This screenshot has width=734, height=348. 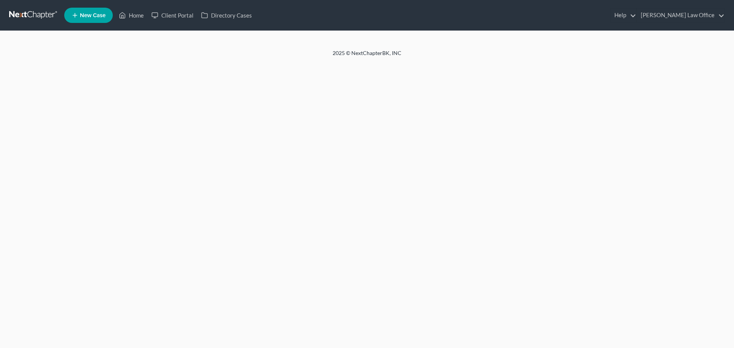 I want to click on a: Directory Cases, so click(x=226, y=15).